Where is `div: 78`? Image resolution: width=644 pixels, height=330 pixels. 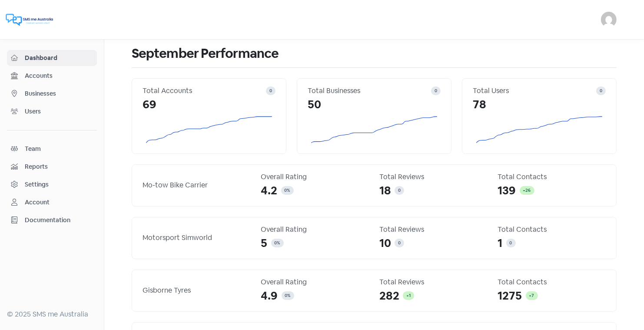
div: 78 is located at coordinates (539, 105).